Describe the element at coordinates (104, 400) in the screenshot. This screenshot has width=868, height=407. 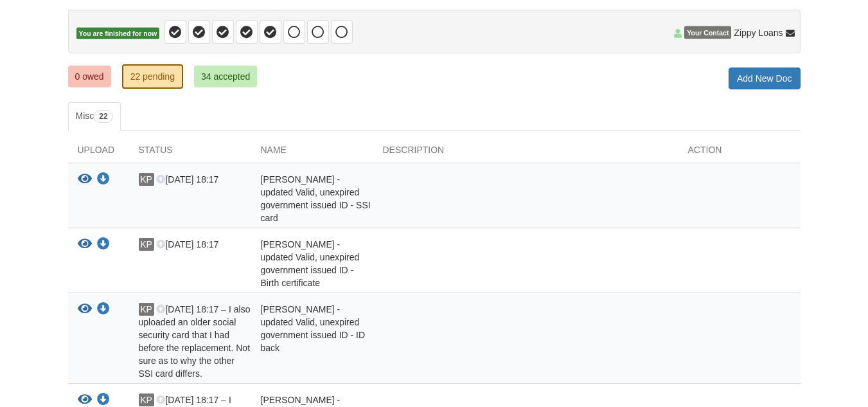
I see `a: Download Kenneth Perry - updated Valid, unexpired government issued ID - ID` at that location.